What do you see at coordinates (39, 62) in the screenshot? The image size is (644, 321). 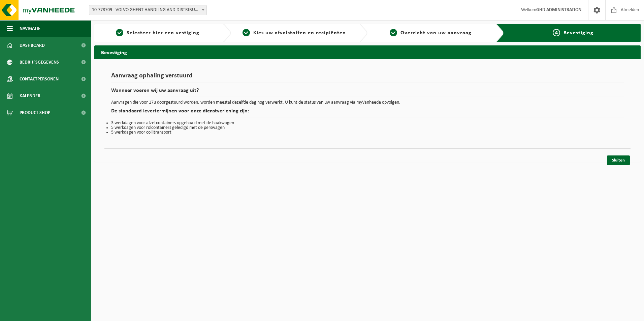 I see `span: Bedrijfsgegevens` at bounding box center [39, 62].